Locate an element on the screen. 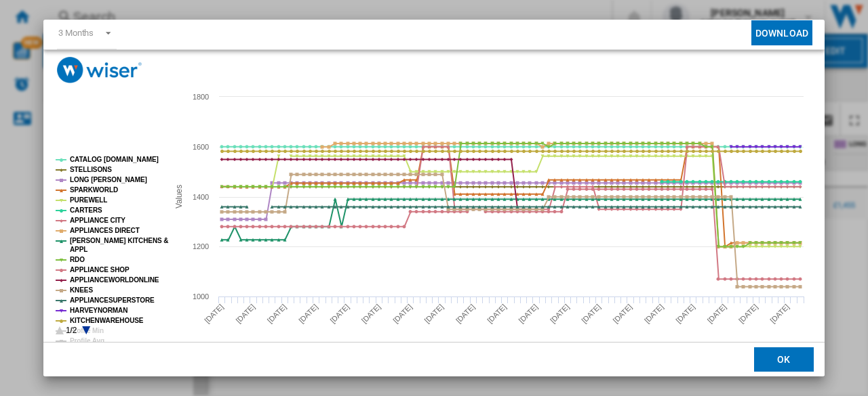  tspan: KNEES is located at coordinates (82, 290).